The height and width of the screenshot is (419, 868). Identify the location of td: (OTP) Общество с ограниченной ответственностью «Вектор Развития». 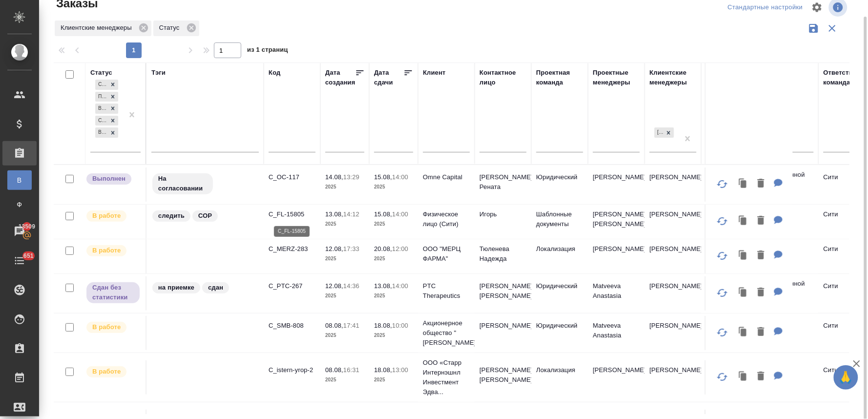
(760, 185).